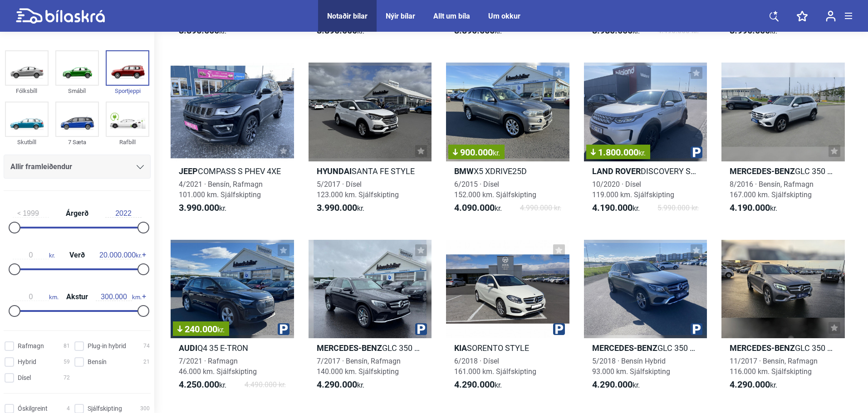 This screenshot has width=868, height=413. I want to click on span: Allir framleiðendur, so click(42, 167).